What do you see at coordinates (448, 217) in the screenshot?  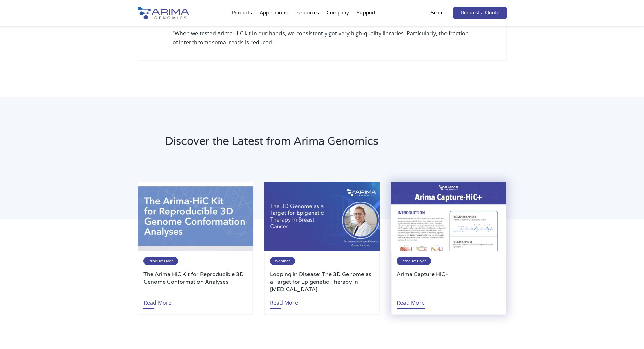 I see `img: 53F84548-D337-4E6A-9616-D879F0650A99_1_201_a-500x300.jpeg` at bounding box center [448, 217].